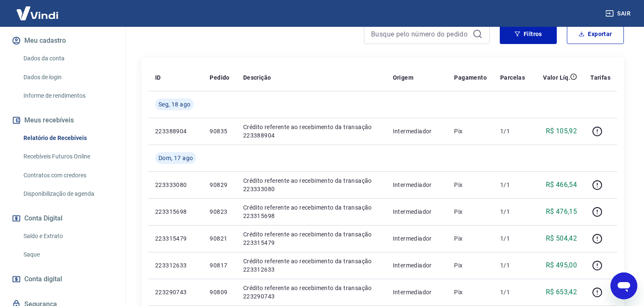 Image resolution: width=644 pixels, height=306 pixels. What do you see at coordinates (220, 212) in the screenshot?
I see `p: 90823` at bounding box center [220, 212].